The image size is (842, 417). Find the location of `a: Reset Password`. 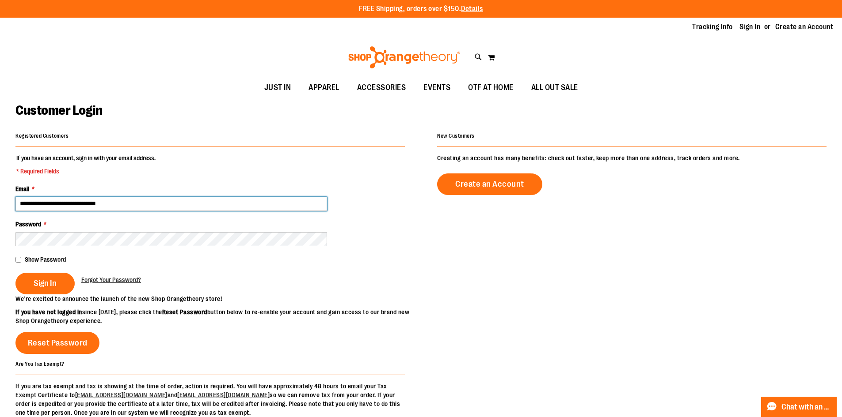

a: Reset Password is located at coordinates (57, 343).